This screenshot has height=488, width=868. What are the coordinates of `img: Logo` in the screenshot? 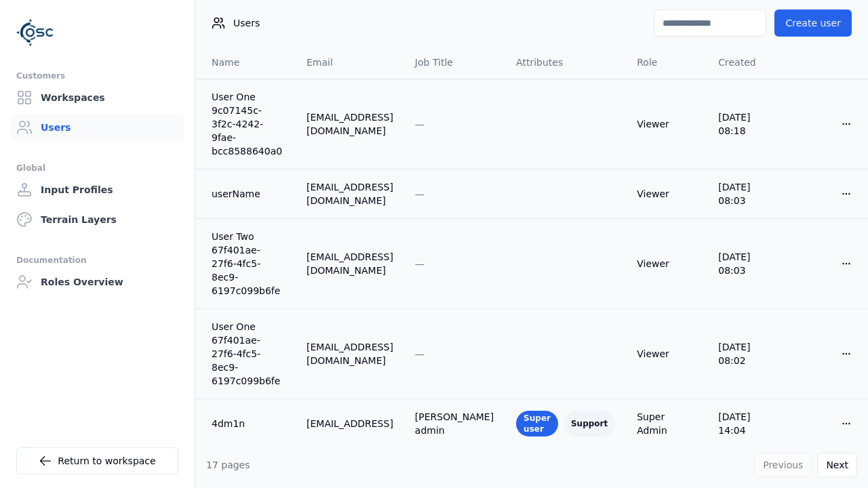 It's located at (35, 33).